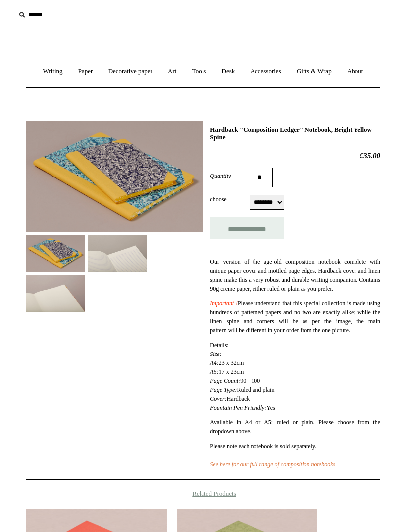  What do you see at coordinates (225, 381) in the screenshot?
I see `em: Page Count:` at bounding box center [225, 381].